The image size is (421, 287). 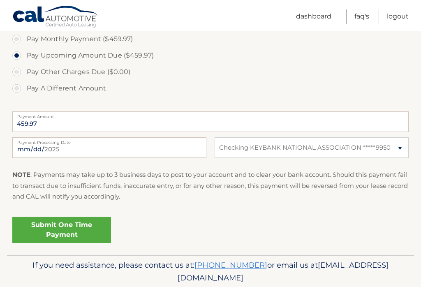 What do you see at coordinates (210, 55) in the screenshot?
I see `label: Pay Upcoming Amount Due ($459.97)` at bounding box center [210, 55].